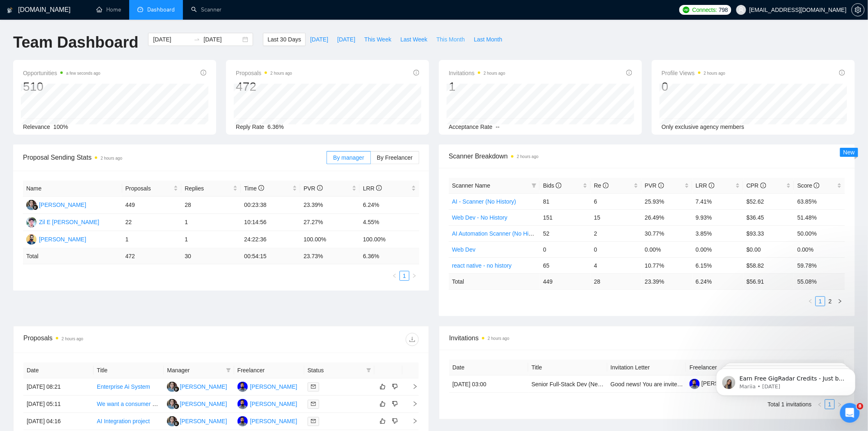  I want to click on span: Relevance, so click(37, 127).